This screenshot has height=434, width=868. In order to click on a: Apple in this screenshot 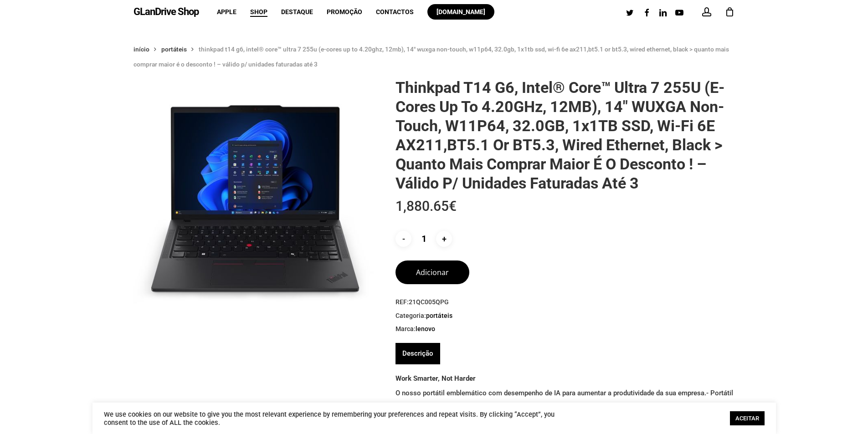, I will do `click(227, 12)`.